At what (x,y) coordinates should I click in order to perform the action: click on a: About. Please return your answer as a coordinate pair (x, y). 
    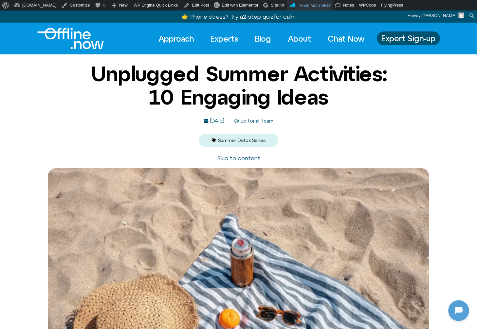
    Looking at the image, I should click on (299, 39).